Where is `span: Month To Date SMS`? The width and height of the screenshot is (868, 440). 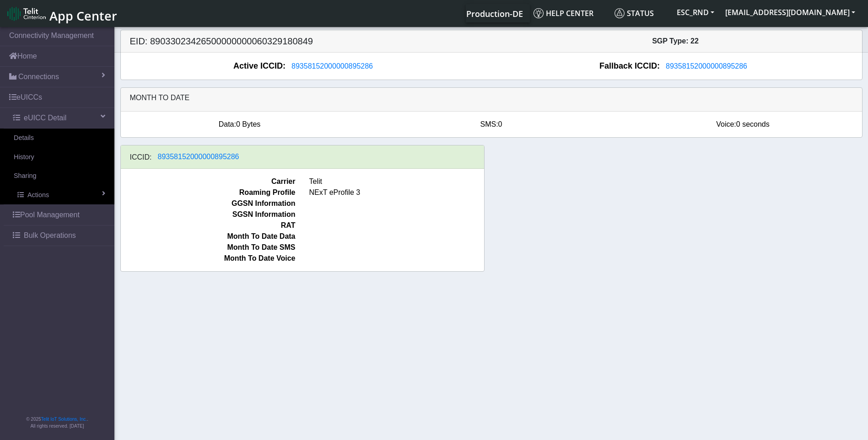
span: Month To Date SMS is located at coordinates (208, 247).